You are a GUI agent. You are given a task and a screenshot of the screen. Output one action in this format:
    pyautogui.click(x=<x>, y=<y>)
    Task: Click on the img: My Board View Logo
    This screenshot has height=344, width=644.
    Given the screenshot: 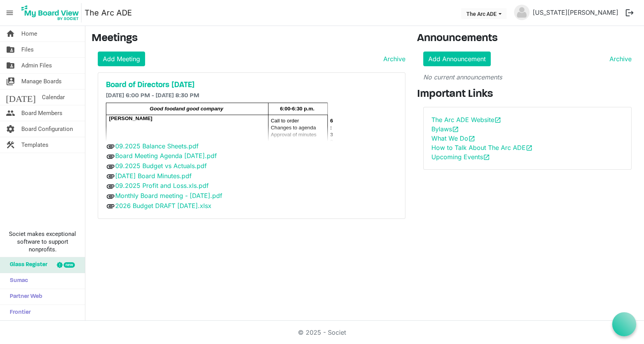 What is the action you would take?
    pyautogui.click(x=50, y=13)
    